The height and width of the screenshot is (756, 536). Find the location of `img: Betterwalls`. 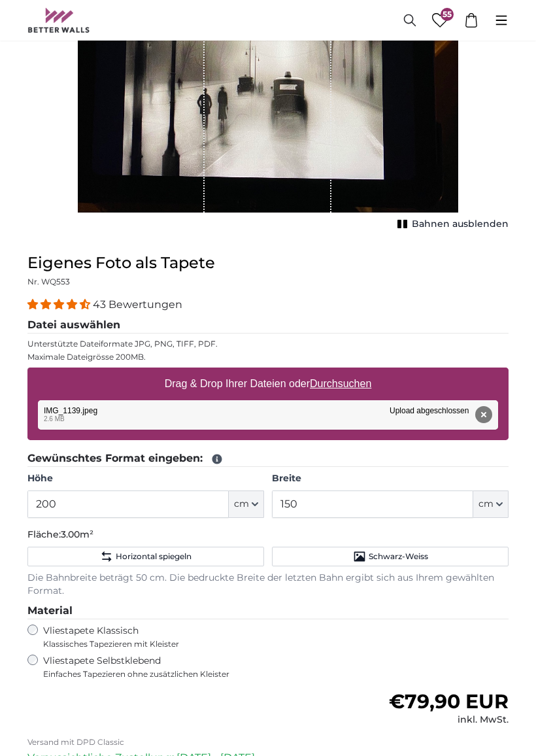

img: Betterwalls is located at coordinates (59, 20).